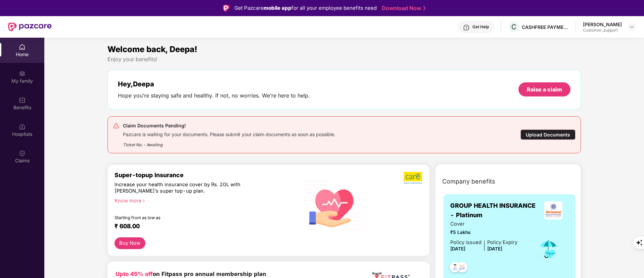 This screenshot has width=644, height=278. I want to click on div: Get Help, so click(480, 27).